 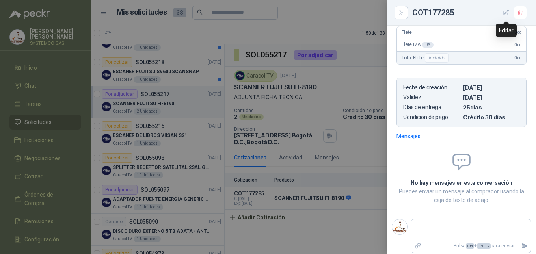 What do you see at coordinates (431, 117) in the screenshot?
I see `p: Condición de pago` at bounding box center [431, 117].